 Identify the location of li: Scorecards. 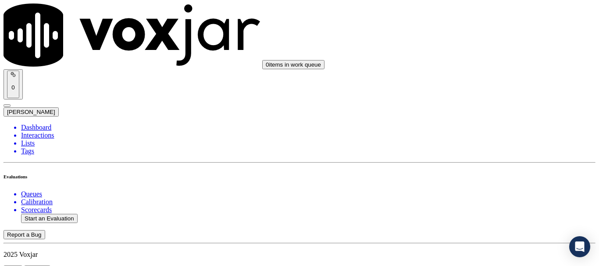
(308, 210).